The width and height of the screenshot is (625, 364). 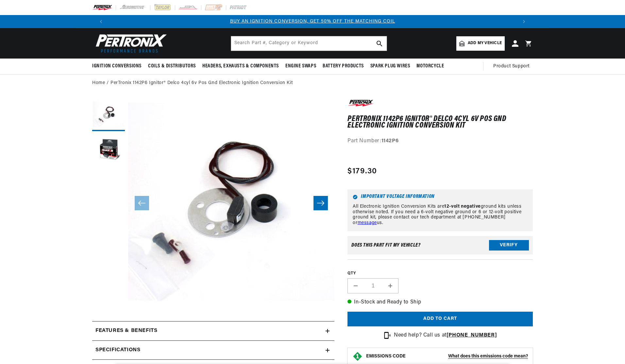 What do you see at coordinates (445, 335) in the screenshot?
I see `p: Need help? Call us at` at bounding box center [445, 335].